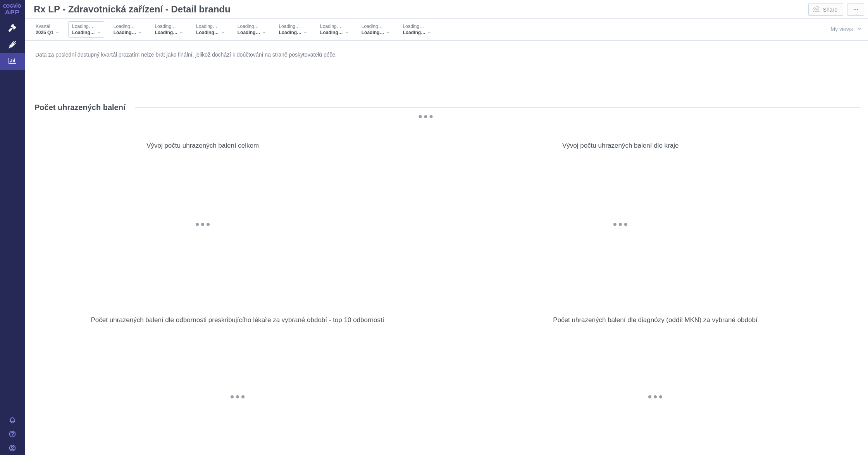 This screenshot has height=455, width=868. What do you see at coordinates (621, 145) in the screenshot?
I see `div: Vývoj počtu uhrazených balení dle kraje` at bounding box center [621, 145].